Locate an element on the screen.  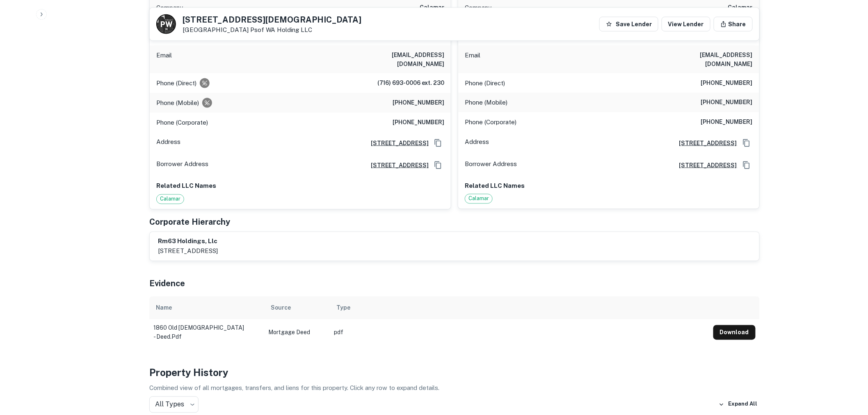
td: Mortgage Deed is located at coordinates (297, 333).